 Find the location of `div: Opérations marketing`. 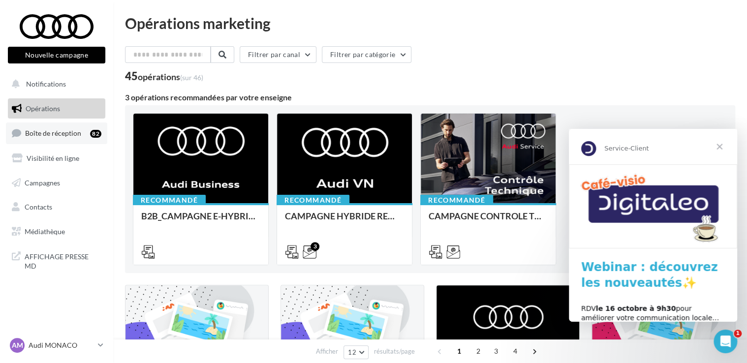

div: Opérations marketing is located at coordinates (430, 23).